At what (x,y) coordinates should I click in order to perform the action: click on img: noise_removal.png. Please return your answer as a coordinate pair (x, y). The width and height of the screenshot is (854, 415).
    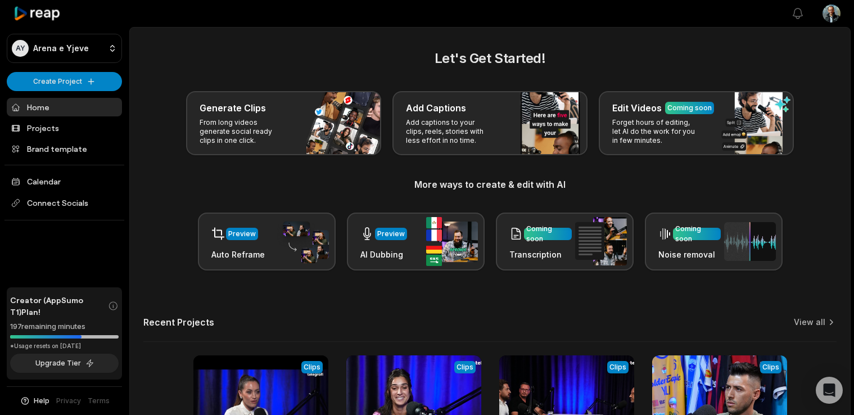
    Looking at the image, I should click on (750, 241).